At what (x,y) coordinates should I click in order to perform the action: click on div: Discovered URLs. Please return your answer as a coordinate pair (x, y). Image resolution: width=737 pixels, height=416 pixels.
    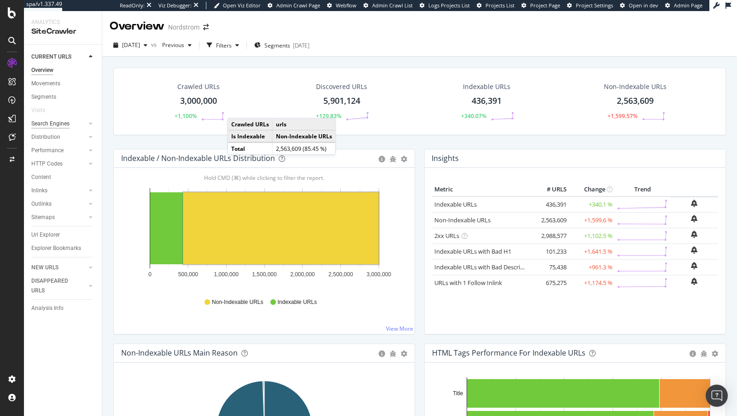
    Looking at the image, I should click on (342, 87).